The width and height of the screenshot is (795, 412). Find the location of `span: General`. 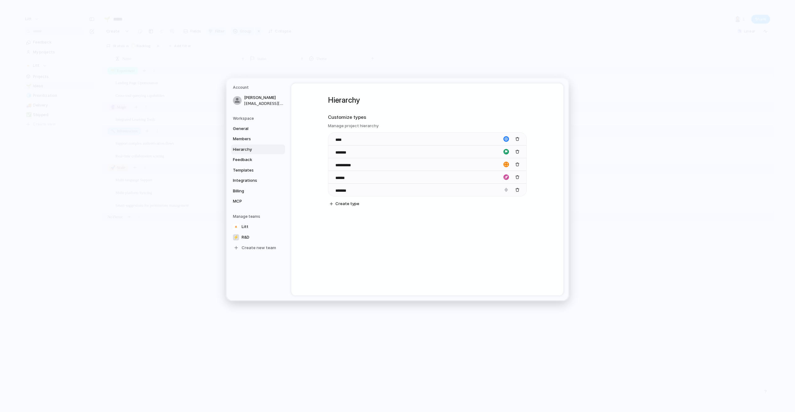

span: General is located at coordinates (253, 129).